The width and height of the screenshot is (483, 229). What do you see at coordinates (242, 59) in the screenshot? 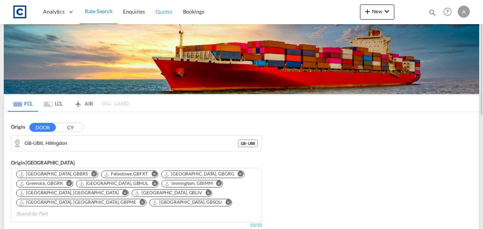
I see `img: LCL+%26+FCL+BACKGROUND.png` at bounding box center [242, 59].